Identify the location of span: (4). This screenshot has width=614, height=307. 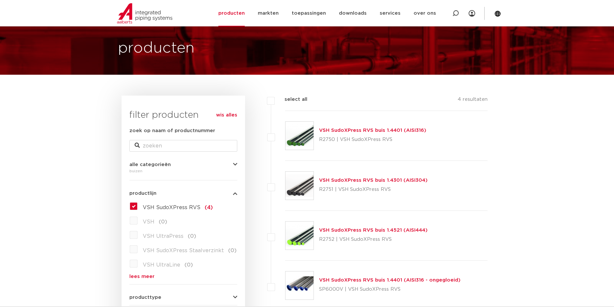
(208, 207).